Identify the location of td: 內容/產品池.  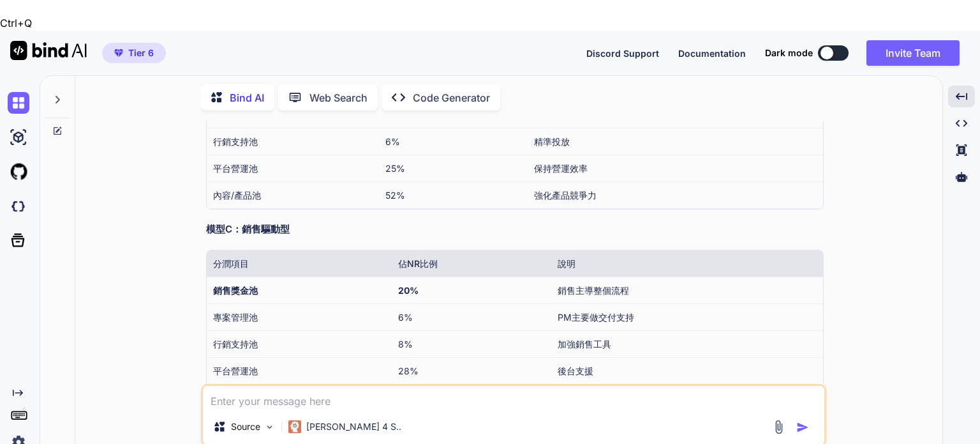
(293, 196).